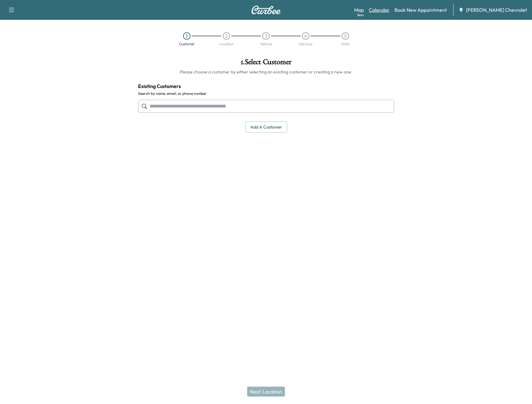  I want to click on h1: 1 . Select Customer, so click(266, 64).